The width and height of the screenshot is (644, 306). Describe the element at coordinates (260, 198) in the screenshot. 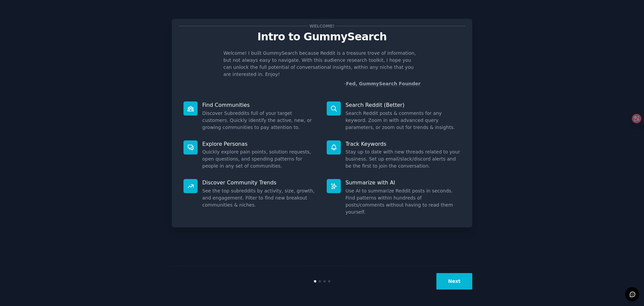

I see `dd: See the top subreddits by activity, size, growth, and engagement. Filter to find new breakout com...` at that location.